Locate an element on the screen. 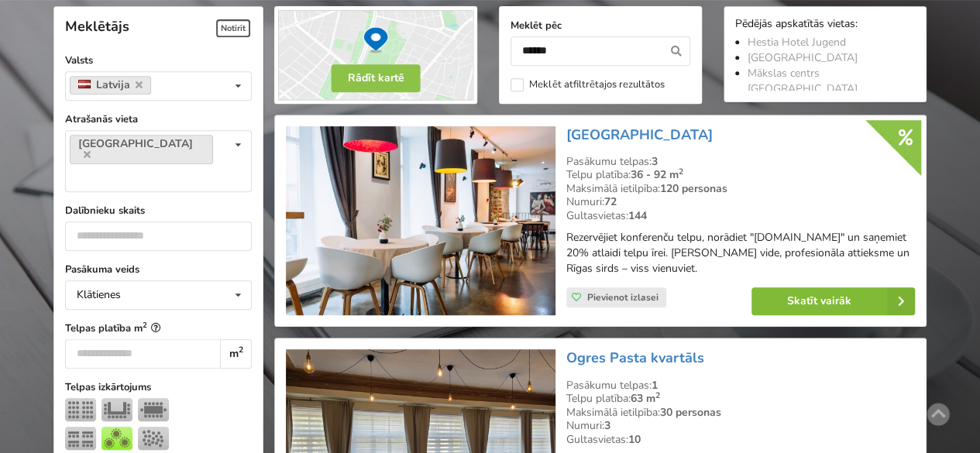 The width and height of the screenshot is (980, 453). strong: 63 m is located at coordinates (645, 398).